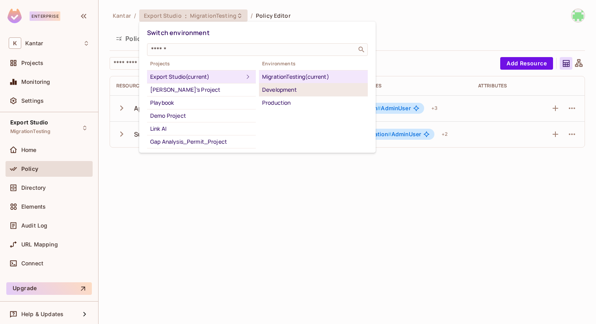 The width and height of the screenshot is (596, 324). What do you see at coordinates (201, 142) in the screenshot?
I see `div: Gap Analysis_Permit_Project` at bounding box center [201, 142].